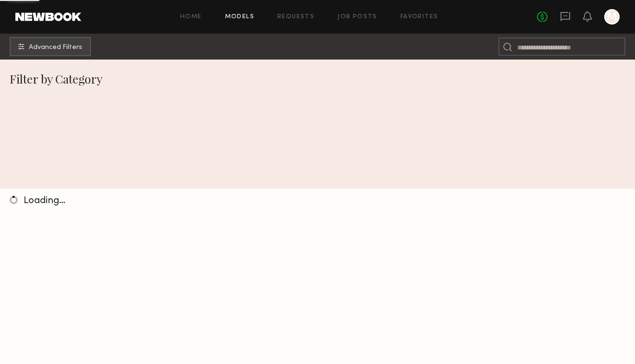 The height and width of the screenshot is (364, 635). What do you see at coordinates (50, 46) in the screenshot?
I see `button: Advanced Filters` at bounding box center [50, 46].